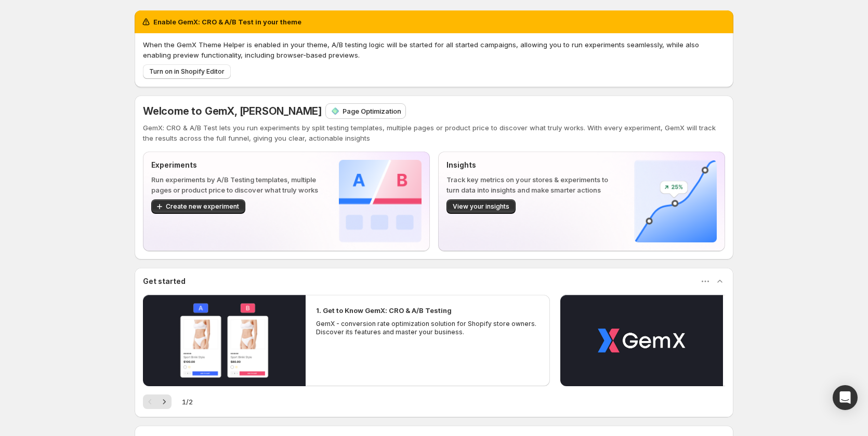 The height and width of the screenshot is (436, 868). Describe the element at coordinates (434, 133) in the screenshot. I see `p: GemX: CRO & A/B Test lets you run experiments by split testing templates, multiple pages or produ...` at that location.